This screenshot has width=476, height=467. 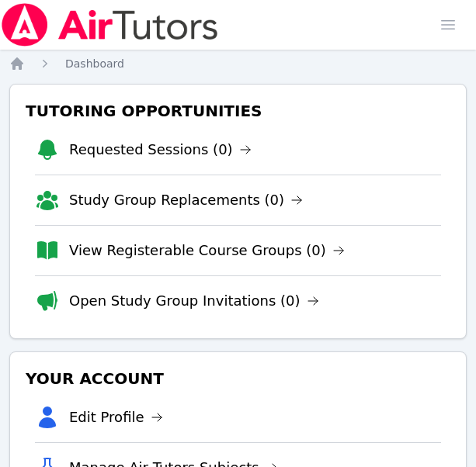 What do you see at coordinates (116, 417) in the screenshot?
I see `a: Edit Profile` at bounding box center [116, 417].